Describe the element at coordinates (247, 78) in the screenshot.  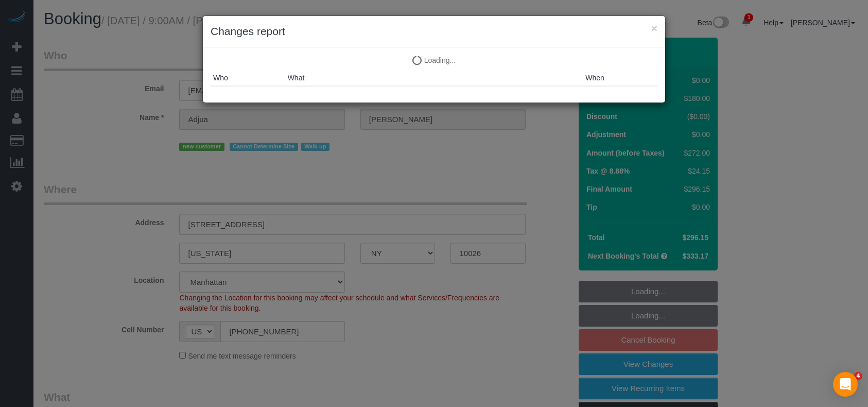
I see `th: Who` at that location.